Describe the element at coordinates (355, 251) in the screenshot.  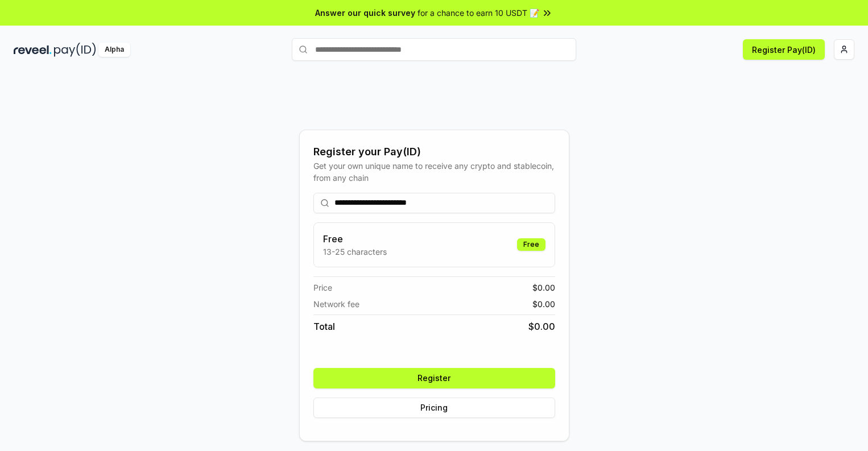
I see `p: 13-25 characters` at that location.